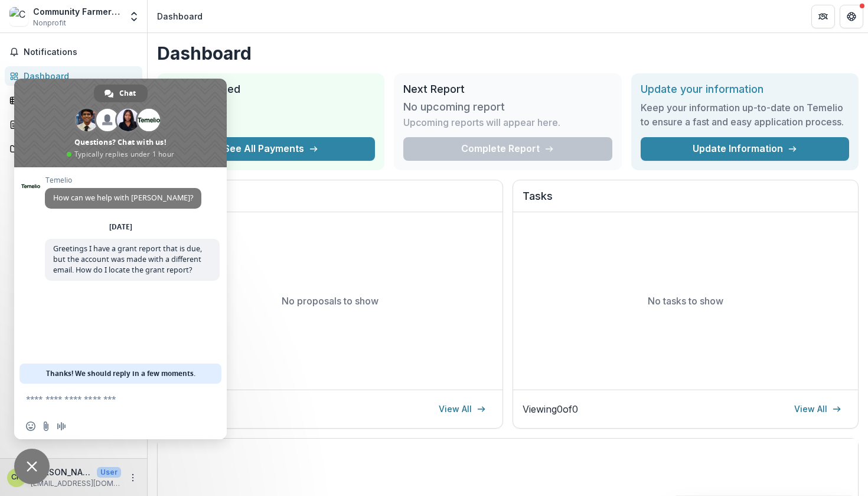 Image resolution: width=868 pixels, height=496 pixels. What do you see at coordinates (134, 17) in the screenshot?
I see `button: Open entity switcher` at bounding box center [134, 17].